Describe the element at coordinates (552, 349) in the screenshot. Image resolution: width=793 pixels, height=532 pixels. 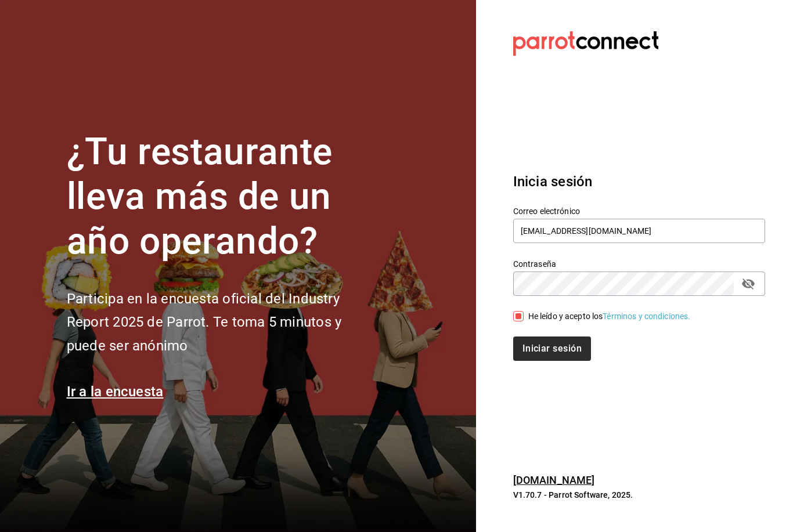
I see `button: Iniciar sesión` at that location.